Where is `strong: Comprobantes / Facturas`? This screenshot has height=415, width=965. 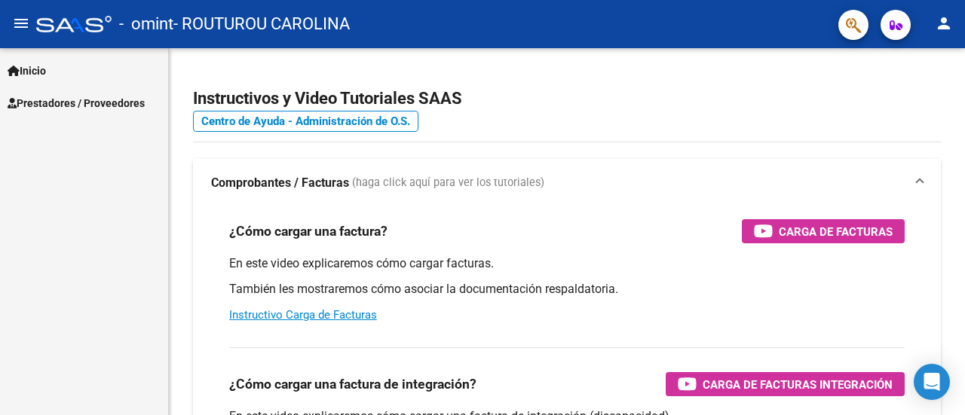 strong: Comprobantes / Facturas is located at coordinates (280, 183).